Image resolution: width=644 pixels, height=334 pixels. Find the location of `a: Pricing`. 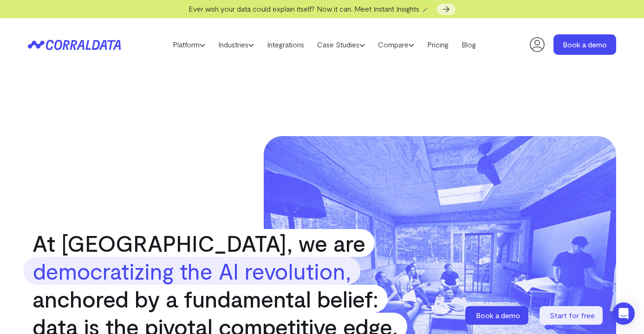

a: Pricing is located at coordinates (438, 45).